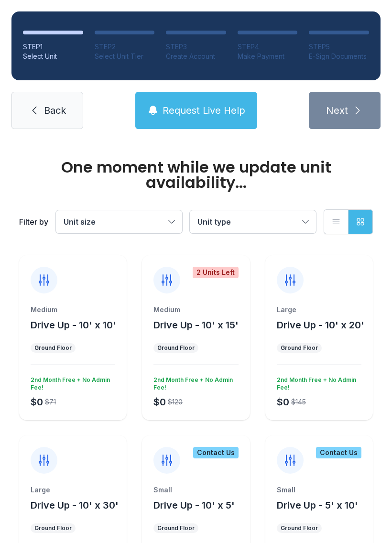 The height and width of the screenshot is (543, 392). Describe the element at coordinates (214, 222) in the screenshot. I see `span: Unit type` at that location.